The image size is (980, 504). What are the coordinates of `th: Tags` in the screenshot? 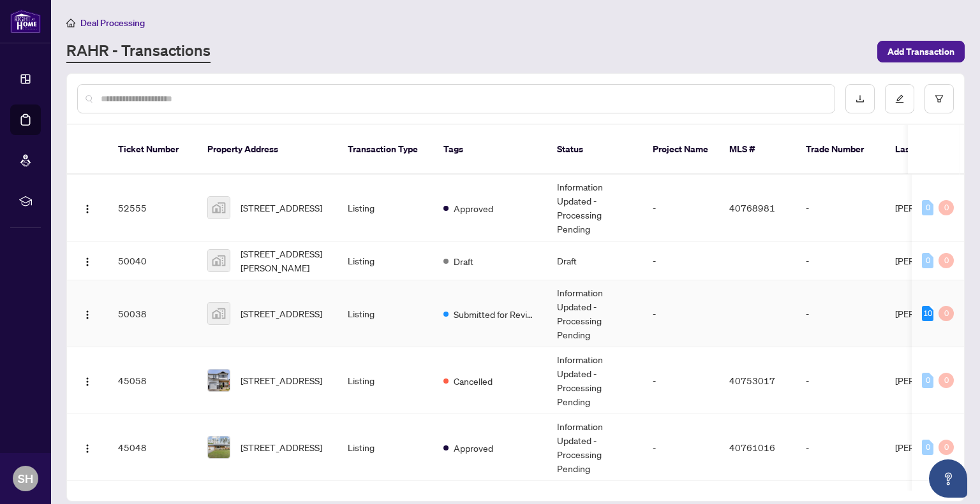 It's located at (490, 150).